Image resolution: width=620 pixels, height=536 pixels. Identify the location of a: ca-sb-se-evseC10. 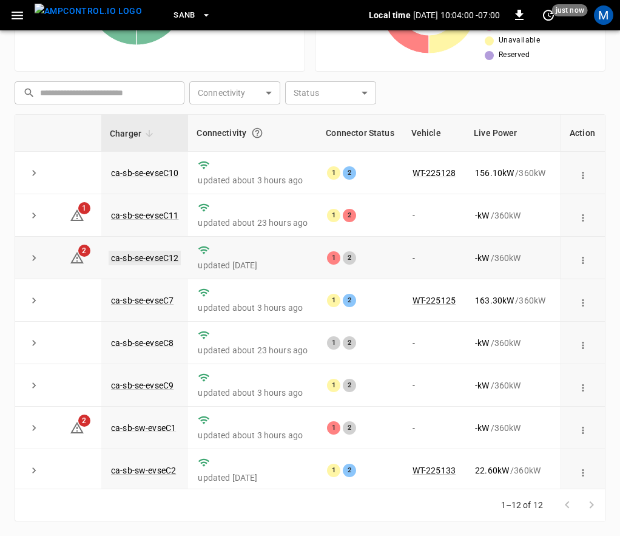
(144, 173).